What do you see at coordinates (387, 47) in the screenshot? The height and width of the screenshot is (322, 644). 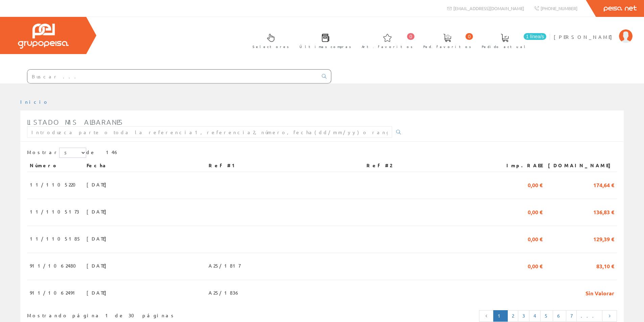 I see `span: Art. favoritos` at bounding box center [387, 47].